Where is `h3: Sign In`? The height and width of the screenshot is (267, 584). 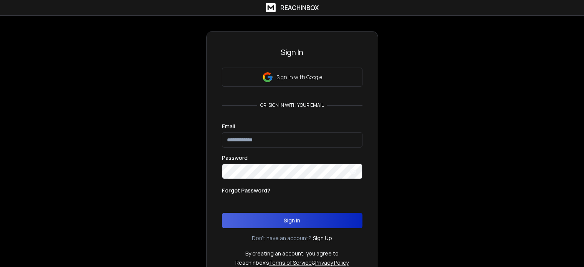
h3: Sign In is located at coordinates (292, 52).